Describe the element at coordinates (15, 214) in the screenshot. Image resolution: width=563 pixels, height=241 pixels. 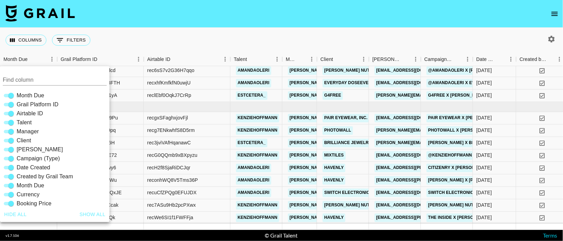
I see `button: Hide all` at that location.